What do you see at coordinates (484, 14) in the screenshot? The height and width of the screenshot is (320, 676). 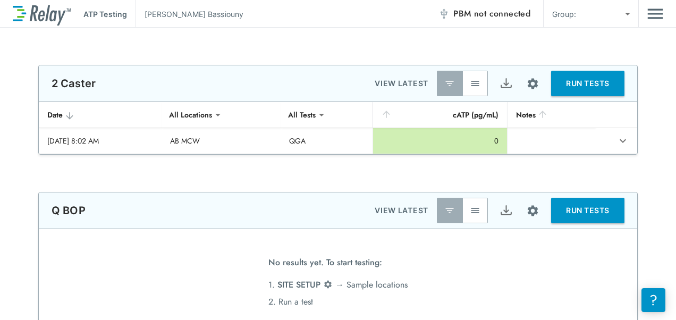 I see `button: PBM not connected` at bounding box center [484, 14].